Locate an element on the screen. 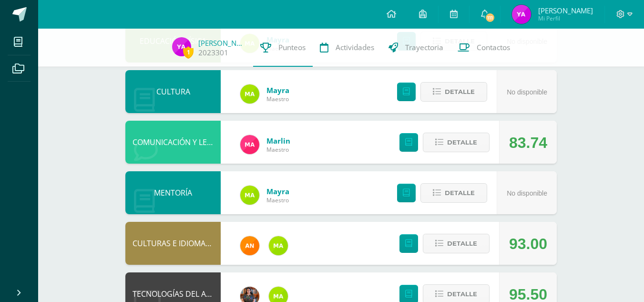  span: Mi Perfil is located at coordinates (565, 18).